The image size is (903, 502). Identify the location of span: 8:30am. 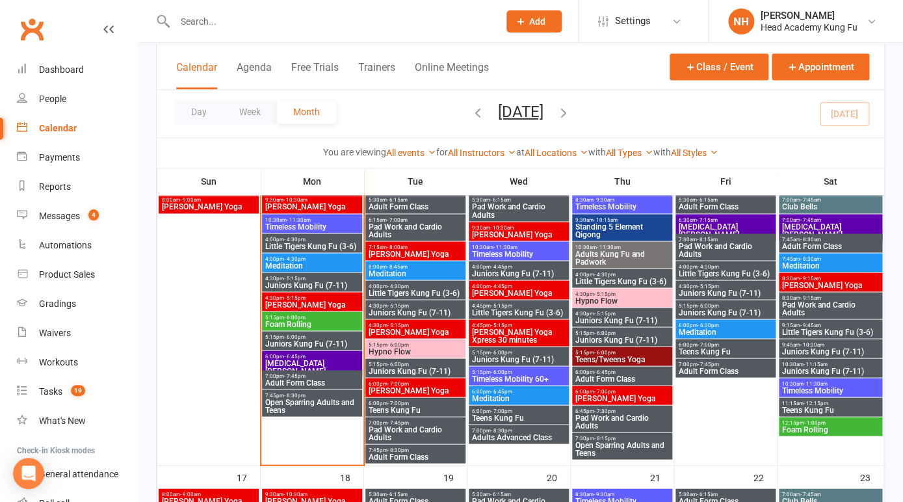
(830, 297).